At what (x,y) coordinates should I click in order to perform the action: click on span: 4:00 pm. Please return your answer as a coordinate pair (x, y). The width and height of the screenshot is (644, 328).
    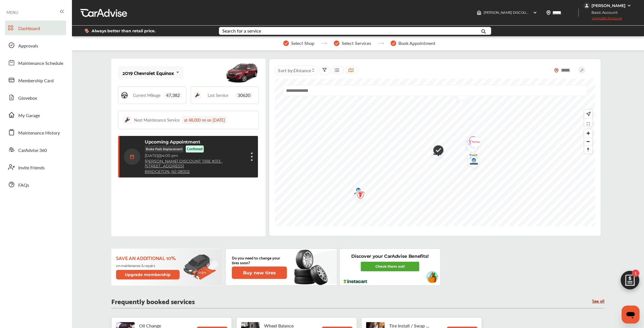
    Looking at the image, I should click on (170, 156).